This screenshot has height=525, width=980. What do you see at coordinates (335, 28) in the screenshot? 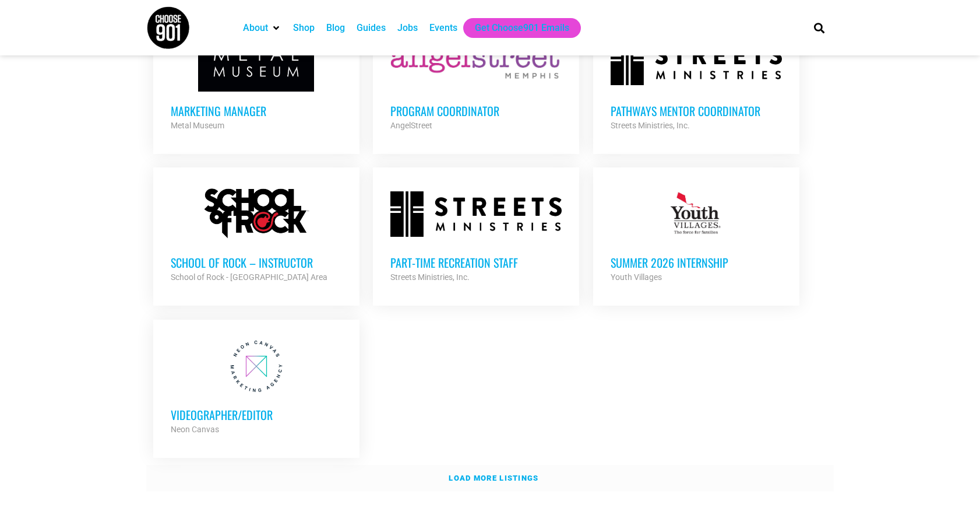
I see `div: Blog` at bounding box center [335, 28].